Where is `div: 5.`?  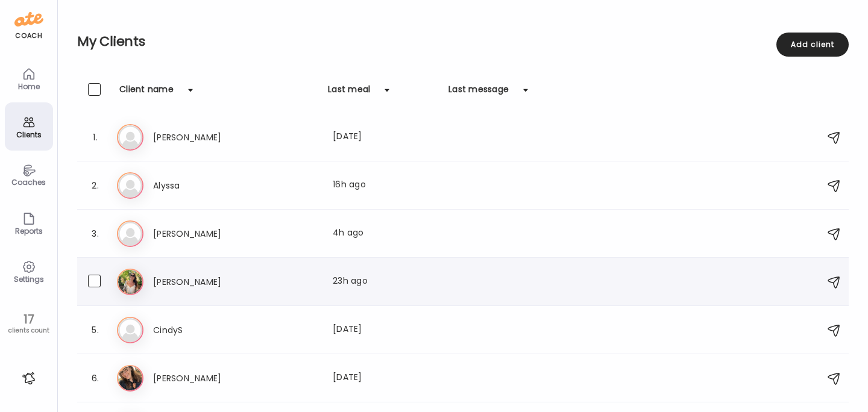
div: 5. is located at coordinates (95, 330).